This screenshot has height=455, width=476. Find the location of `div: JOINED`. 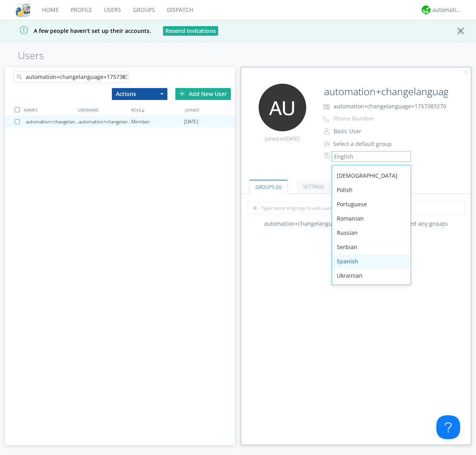

div: JOINED is located at coordinates (210, 110).